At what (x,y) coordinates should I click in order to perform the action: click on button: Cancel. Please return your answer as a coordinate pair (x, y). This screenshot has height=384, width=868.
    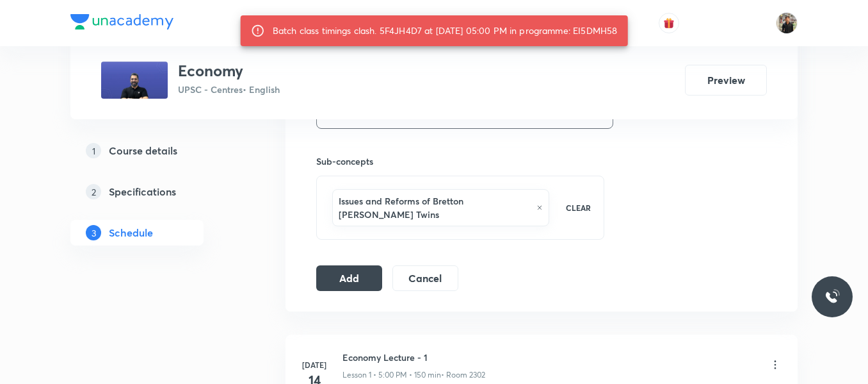
    Looking at the image, I should click on (425, 278).